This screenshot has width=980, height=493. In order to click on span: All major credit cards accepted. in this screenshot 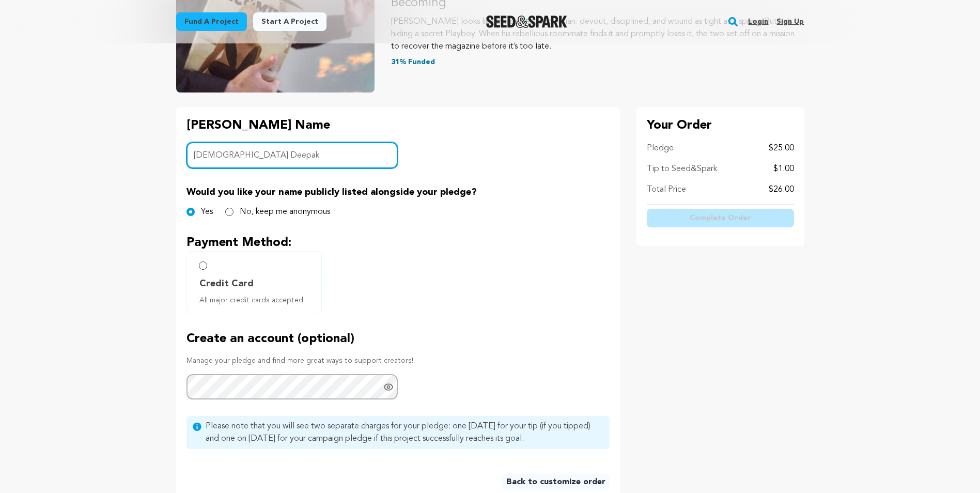, I will do `click(257, 300)`.